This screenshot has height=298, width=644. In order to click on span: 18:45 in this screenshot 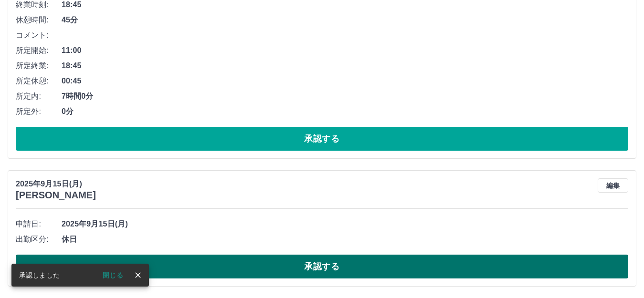, I will do `click(345, 66)`.